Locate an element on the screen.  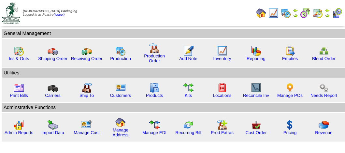
a: Blend Order is located at coordinates (324, 58).